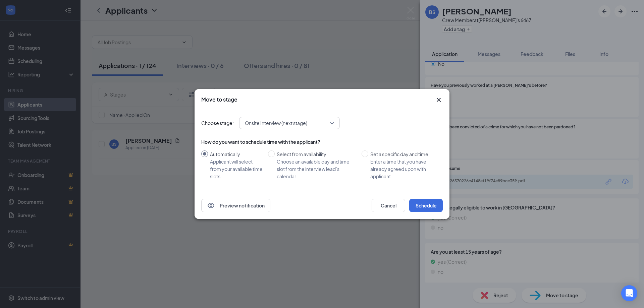 This screenshot has width=644, height=308. Describe the element at coordinates (236, 169) in the screenshot. I see `div: Applicant will select from your available time slots` at that location.